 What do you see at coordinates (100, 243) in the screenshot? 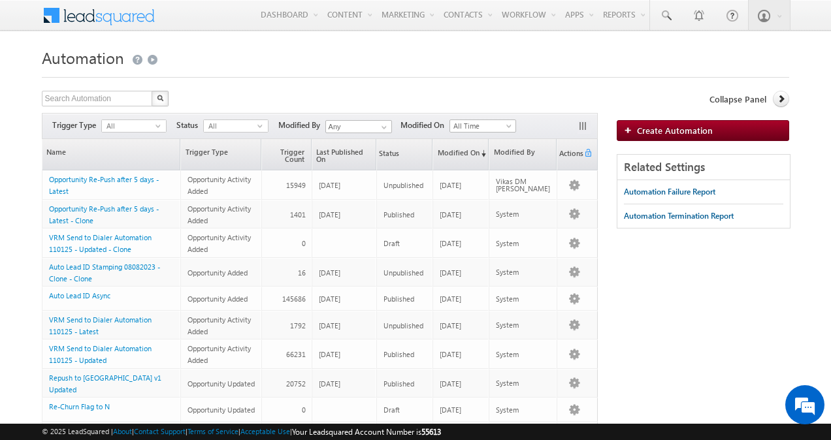
I see `a: VRM Send to Dialer Automation 110125 - Updated - Clone` at bounding box center [100, 243].